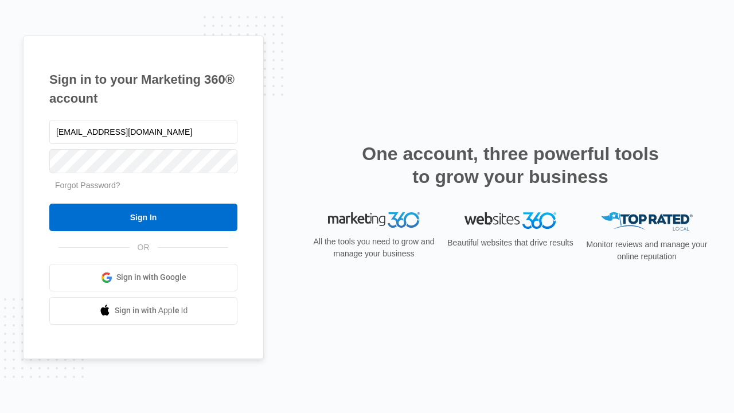 The width and height of the screenshot is (734, 413). What do you see at coordinates (647, 221) in the screenshot?
I see `img: Top Rated Local` at bounding box center [647, 221].